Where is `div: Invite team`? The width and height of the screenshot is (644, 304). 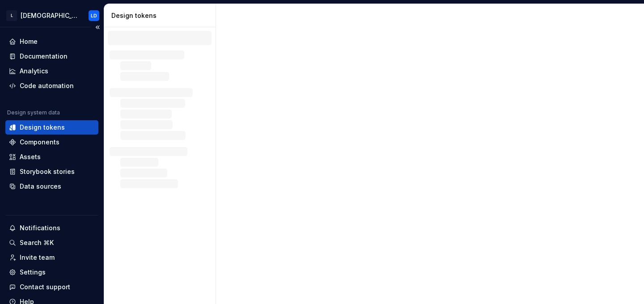
div: Invite team is located at coordinates (37, 258).